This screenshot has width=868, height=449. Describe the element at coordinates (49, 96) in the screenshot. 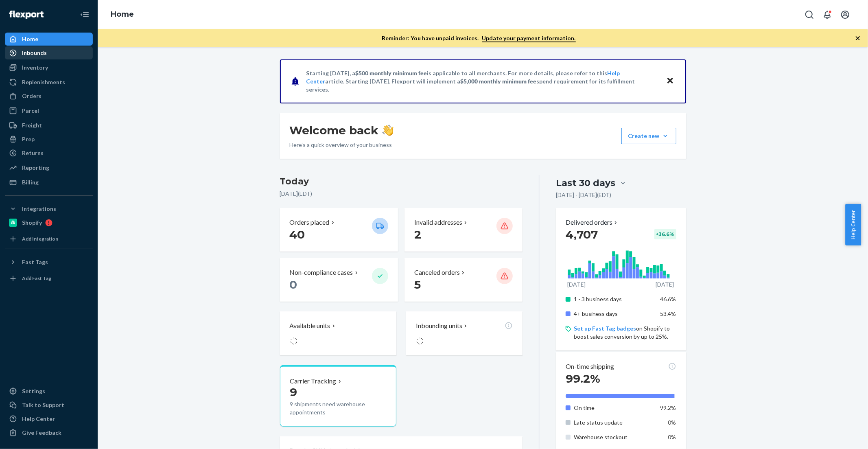

I see `a: Orders` at that location.